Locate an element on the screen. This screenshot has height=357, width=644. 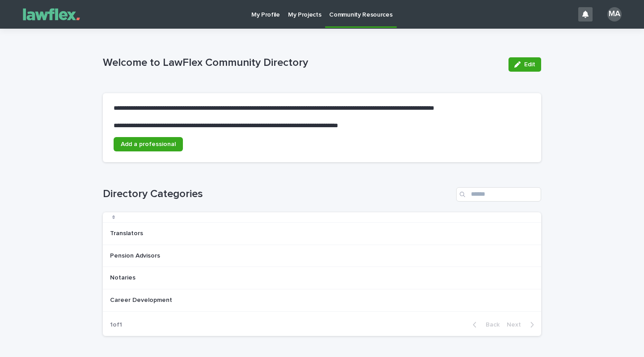
p: 1 of 1 is located at coordinates (116, 325).